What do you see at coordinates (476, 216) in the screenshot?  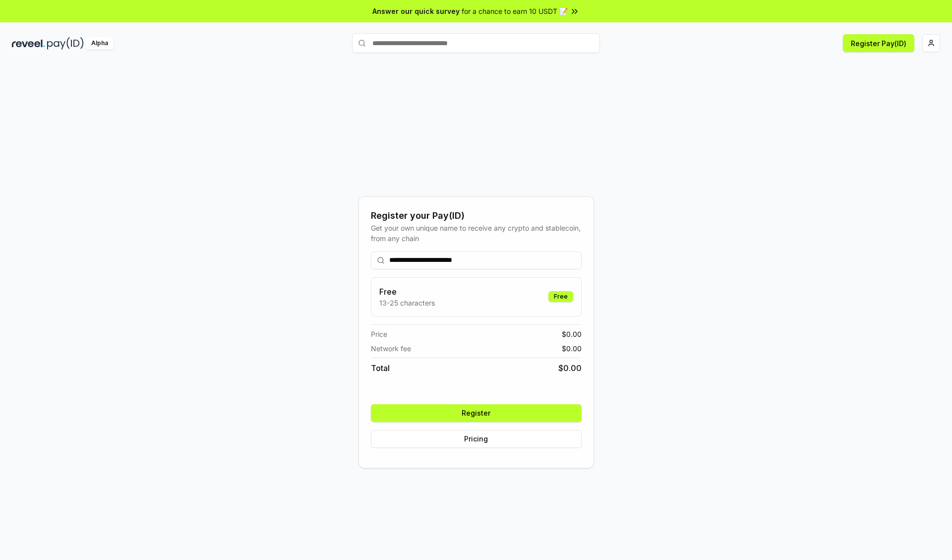 I see `div: Register your Pay(ID)` at bounding box center [476, 216].